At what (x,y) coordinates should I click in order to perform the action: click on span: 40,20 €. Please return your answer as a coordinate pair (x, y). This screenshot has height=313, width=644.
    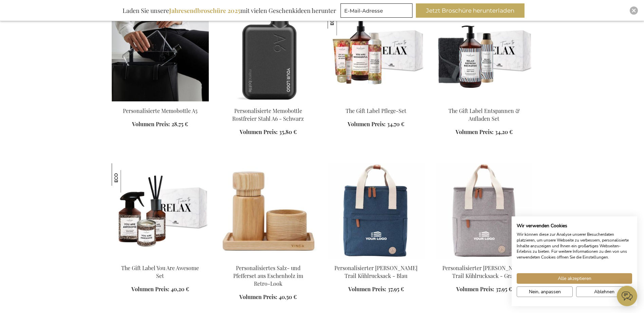
    Looking at the image, I should click on (180, 288).